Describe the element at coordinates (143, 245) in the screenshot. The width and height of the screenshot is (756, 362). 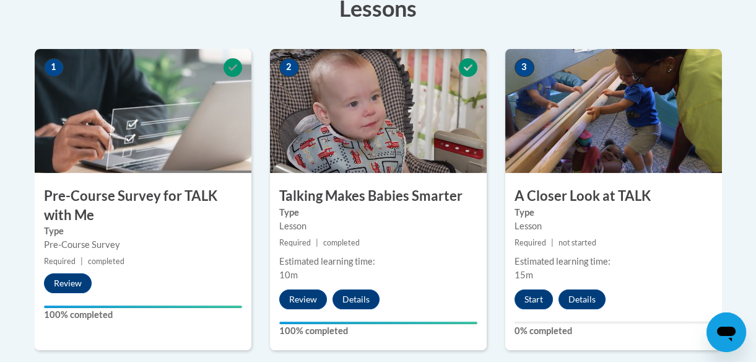
I see `div: Pre-Course Survey` at that location.